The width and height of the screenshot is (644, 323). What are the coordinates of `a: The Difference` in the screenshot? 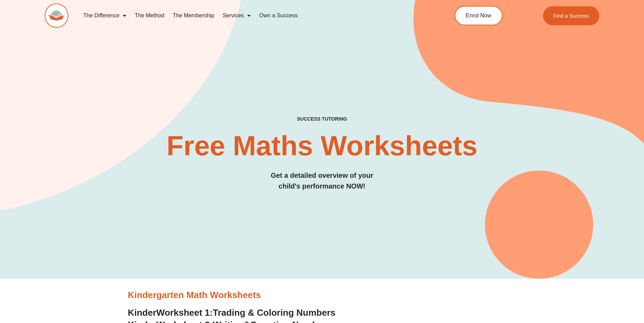 It's located at (105, 16).